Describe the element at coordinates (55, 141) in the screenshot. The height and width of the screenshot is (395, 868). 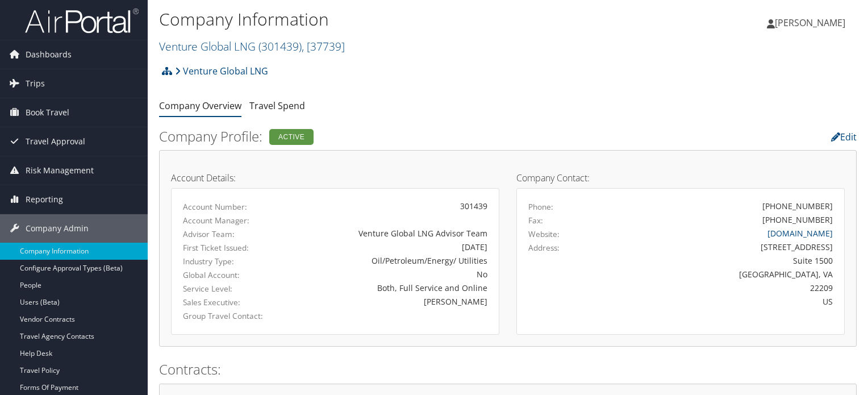
I see `span: Travel Approval` at that location.